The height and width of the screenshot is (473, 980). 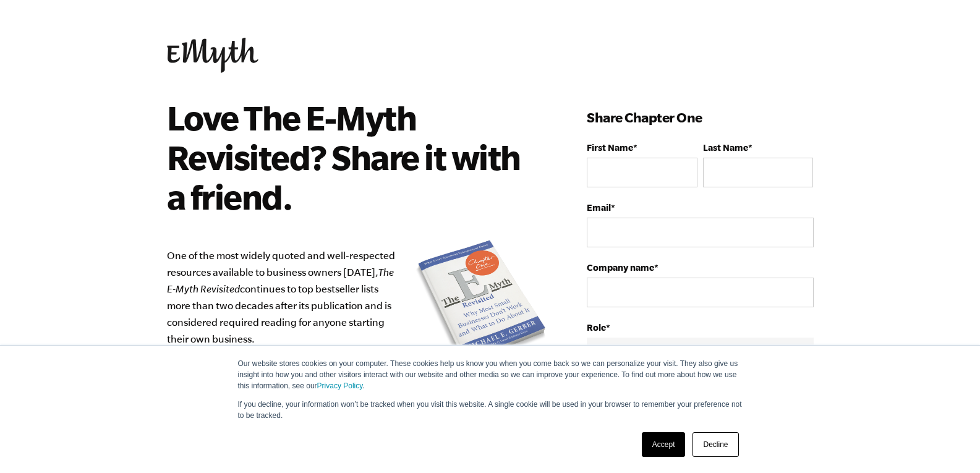 I want to click on i: The E-Myth Revisited, so click(x=280, y=280).